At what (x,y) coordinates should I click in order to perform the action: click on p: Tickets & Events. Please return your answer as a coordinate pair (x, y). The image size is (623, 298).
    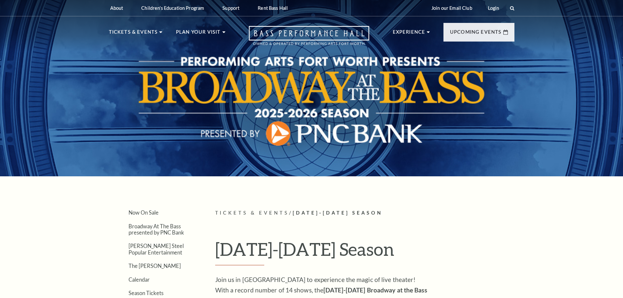
    Looking at the image, I should click on (133, 34).